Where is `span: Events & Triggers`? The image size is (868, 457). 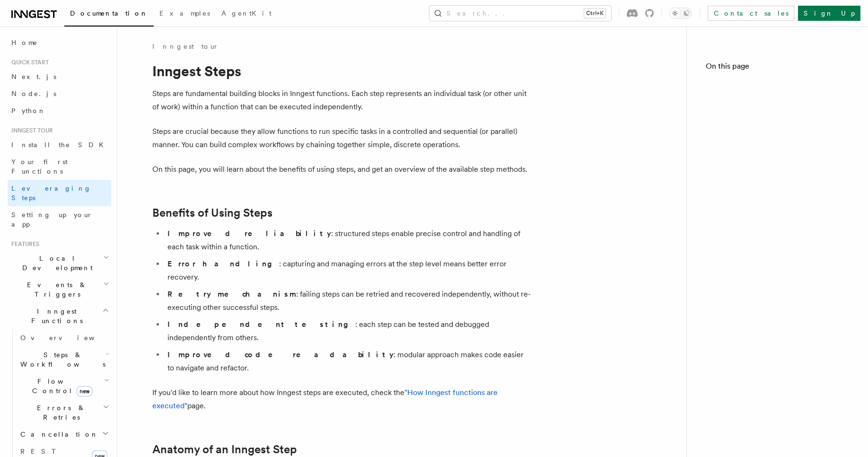
span: Events & Triggers is located at coordinates (55, 290).